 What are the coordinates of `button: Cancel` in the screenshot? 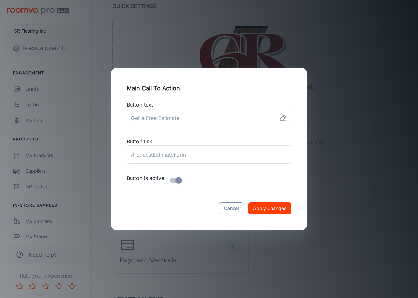 It's located at (231, 208).